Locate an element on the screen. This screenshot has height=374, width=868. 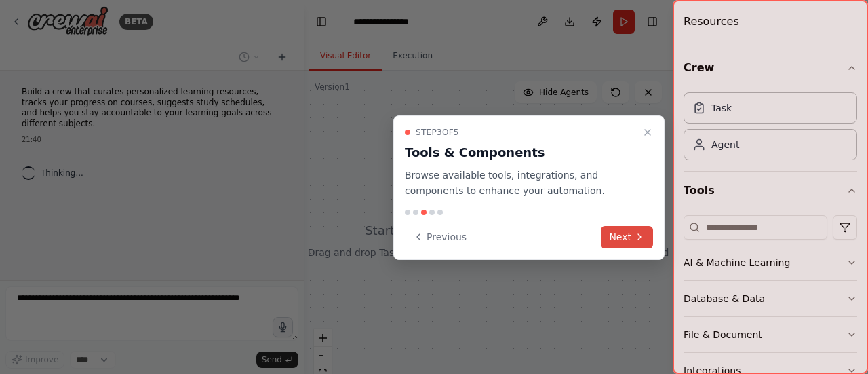
button: Close walkthrough is located at coordinates (648, 132).